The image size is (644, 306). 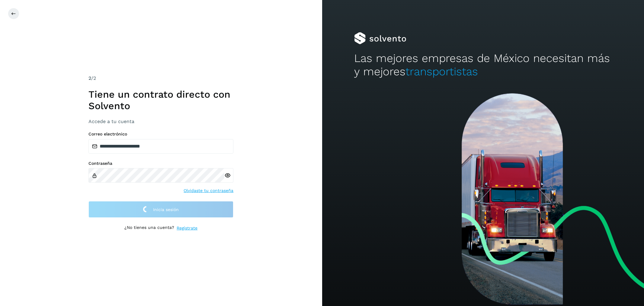 What do you see at coordinates (483, 65) in the screenshot?
I see `h2: Las mejores empresas de México necesitan más y mejores` at bounding box center [483, 65].